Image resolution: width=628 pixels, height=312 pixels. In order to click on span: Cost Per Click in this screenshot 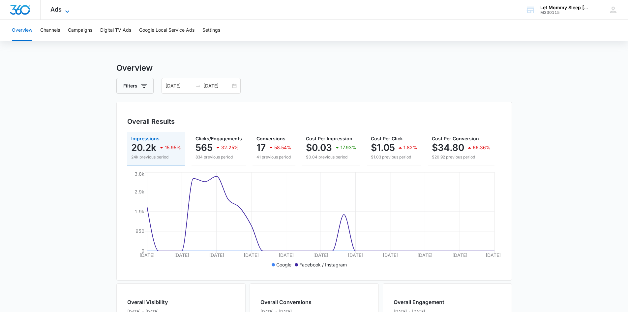, I will do `click(387, 138)`.